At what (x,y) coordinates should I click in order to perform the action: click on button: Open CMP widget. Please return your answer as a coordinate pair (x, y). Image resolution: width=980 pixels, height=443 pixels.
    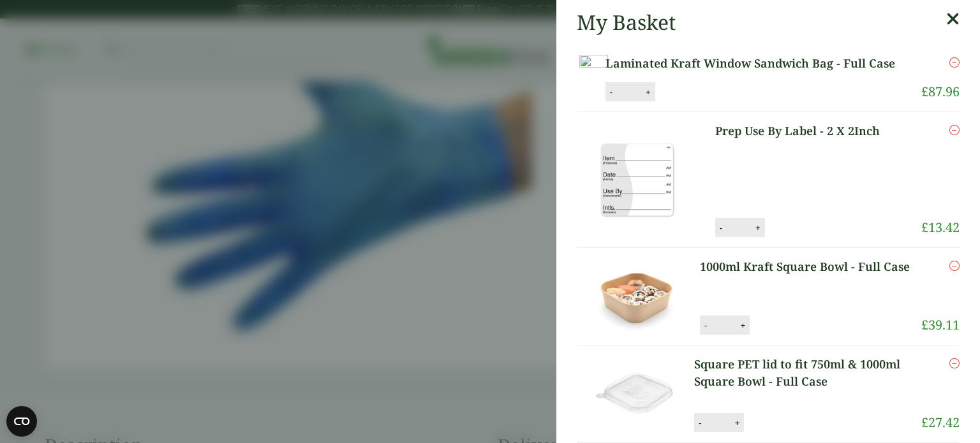
    Looking at the image, I should click on (22, 422).